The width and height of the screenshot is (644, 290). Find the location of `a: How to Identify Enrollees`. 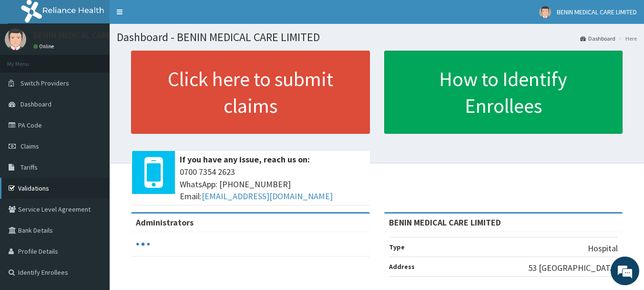

a: How to Identify Enrollees is located at coordinates (503, 92).